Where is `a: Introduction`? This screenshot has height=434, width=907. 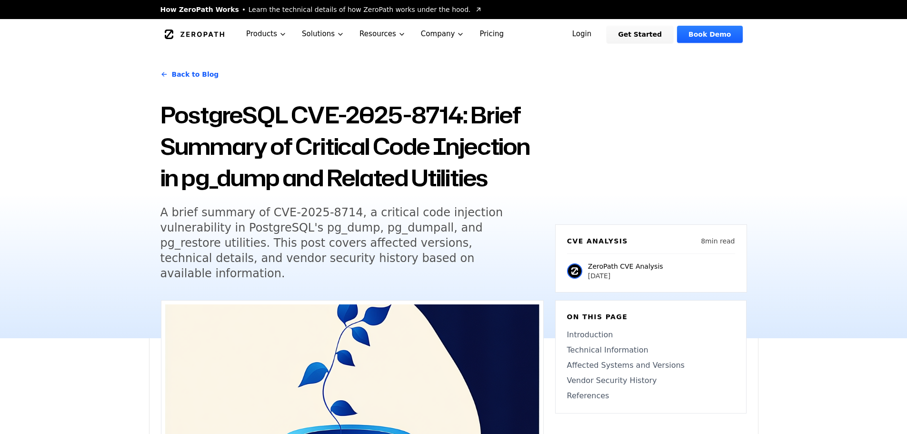 a: Introduction is located at coordinates (651, 335).